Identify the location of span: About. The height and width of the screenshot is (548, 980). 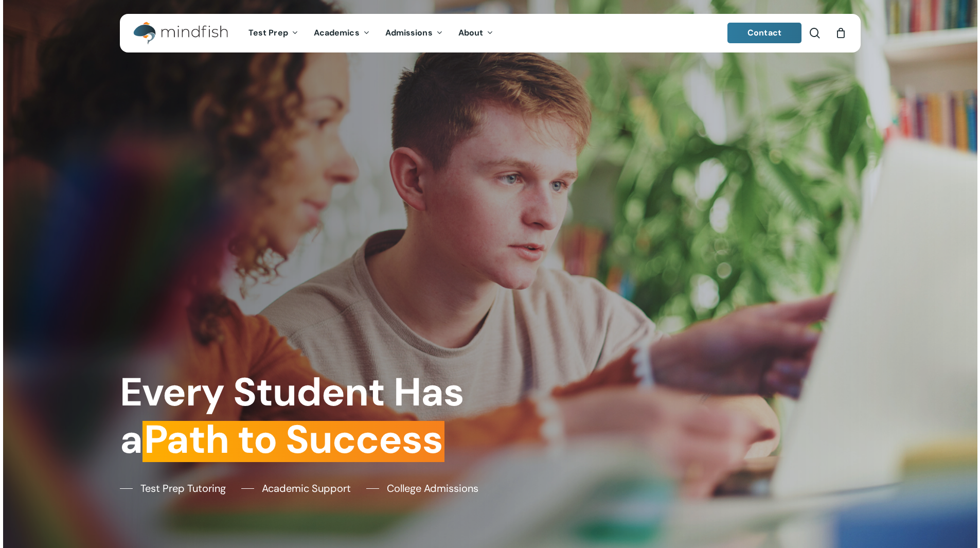
(470, 32).